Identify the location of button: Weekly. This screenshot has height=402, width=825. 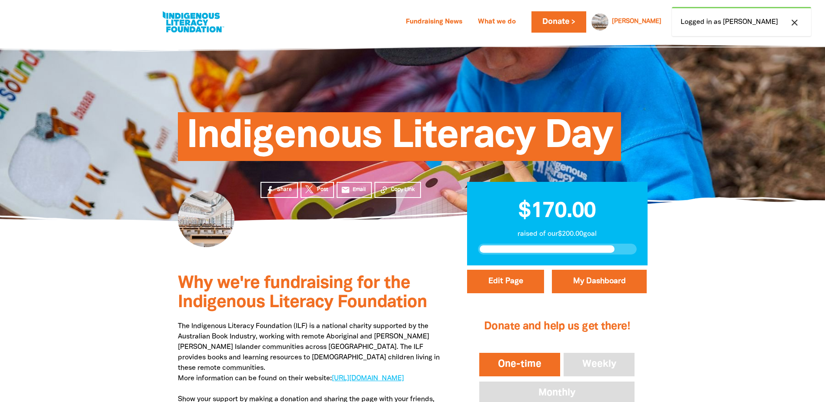
(600, 365).